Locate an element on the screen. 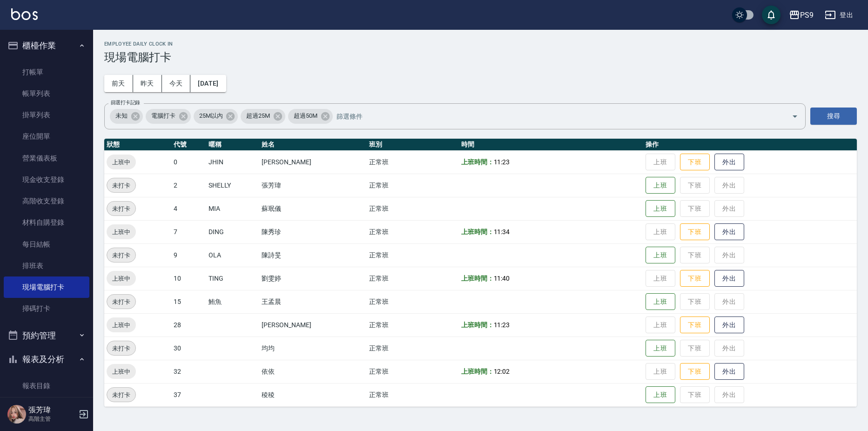 This screenshot has height=431, width=868. a: 高階收支登錄 is located at coordinates (47, 201).